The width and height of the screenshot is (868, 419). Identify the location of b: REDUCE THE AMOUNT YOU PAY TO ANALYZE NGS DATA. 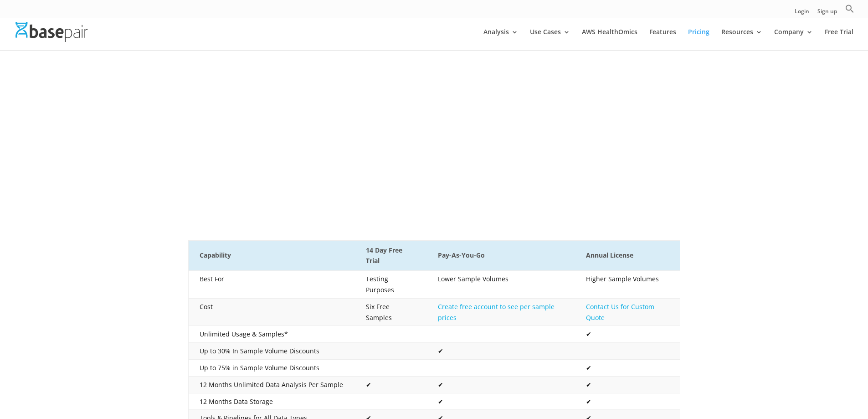
(434, 97).